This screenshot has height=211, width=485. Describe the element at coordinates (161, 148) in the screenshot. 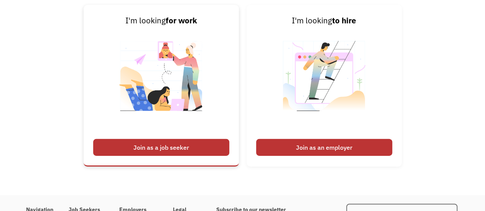

I see `div: Join as a job seeker` at that location.